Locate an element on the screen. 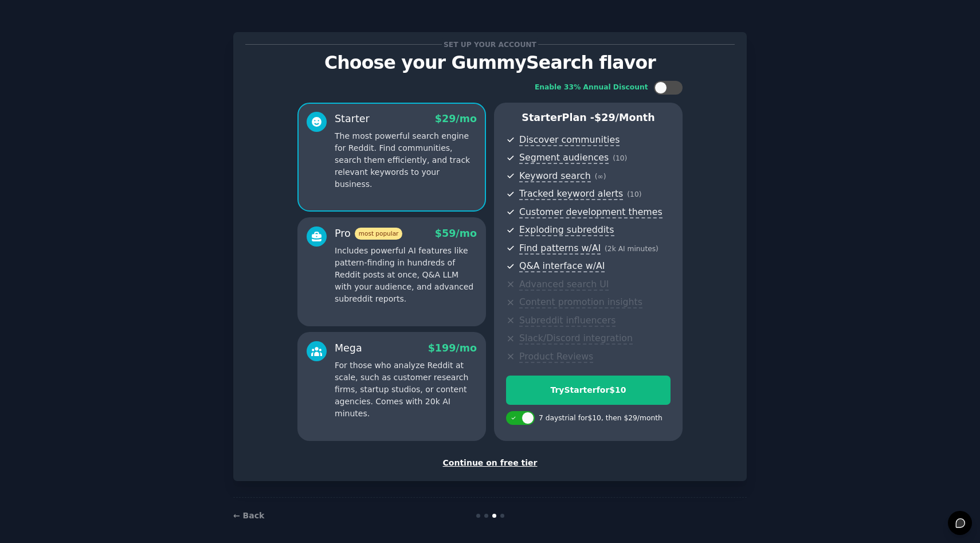 This screenshot has width=980, height=543. div: Continue on free tier is located at coordinates (490, 463).